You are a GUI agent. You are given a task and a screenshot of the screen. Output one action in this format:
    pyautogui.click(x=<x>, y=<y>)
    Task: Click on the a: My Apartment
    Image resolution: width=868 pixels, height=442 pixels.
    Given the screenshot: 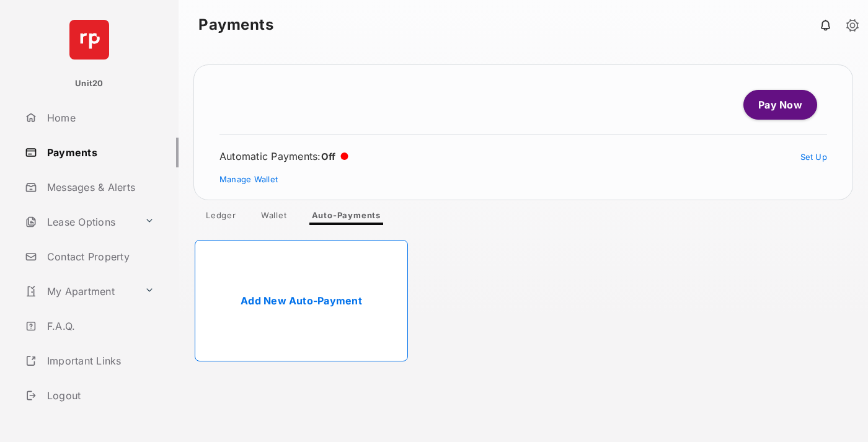 What is the action you would take?
    pyautogui.click(x=79, y=292)
    